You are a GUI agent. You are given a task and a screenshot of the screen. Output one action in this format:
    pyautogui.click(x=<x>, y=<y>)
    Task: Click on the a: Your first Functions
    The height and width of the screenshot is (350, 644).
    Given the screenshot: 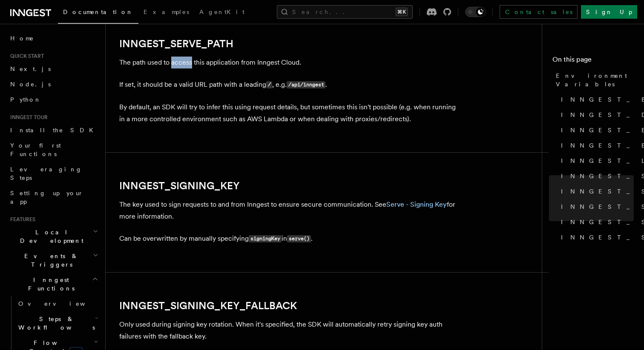 What is the action you would take?
    pyautogui.click(x=53, y=150)
    